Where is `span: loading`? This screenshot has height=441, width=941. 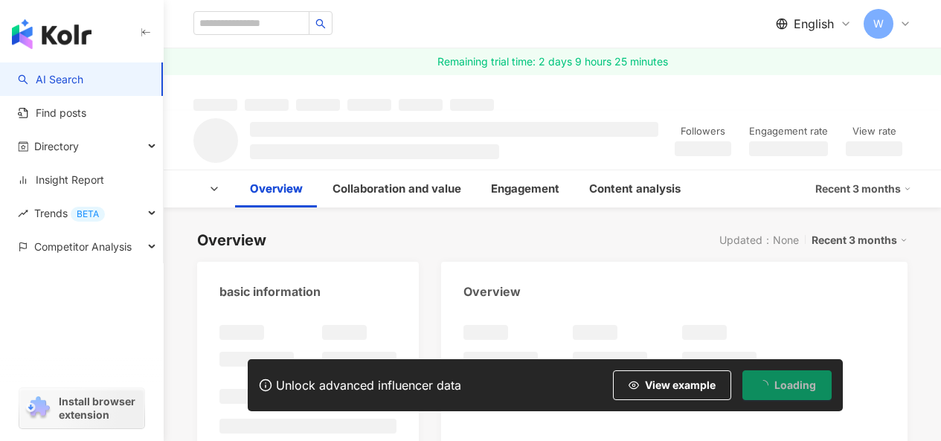
span: loading is located at coordinates (762, 385).